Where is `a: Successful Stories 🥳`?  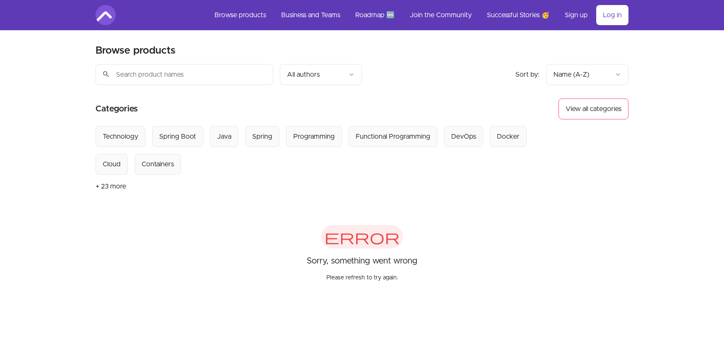
a: Successful Stories 🥳 is located at coordinates (518, 15).